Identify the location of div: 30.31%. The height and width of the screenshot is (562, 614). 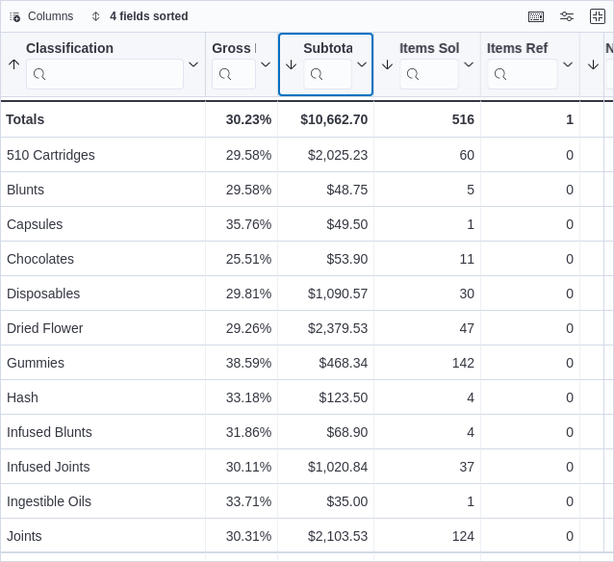
(242, 536).